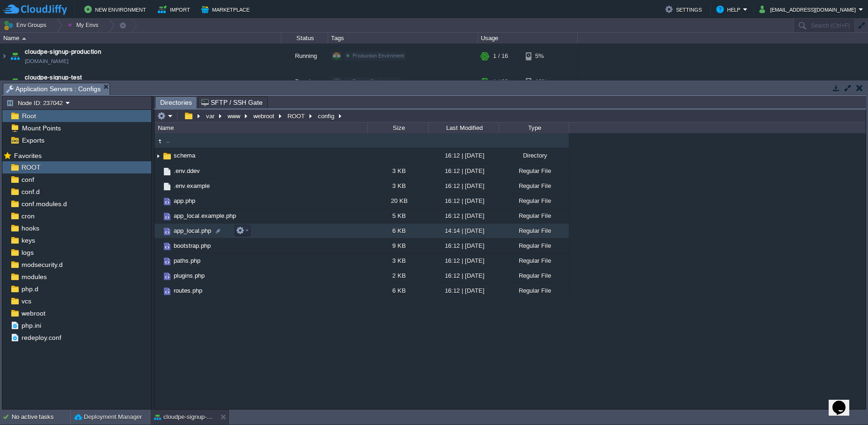  I want to click on span: app_local.example.php, so click(205, 215).